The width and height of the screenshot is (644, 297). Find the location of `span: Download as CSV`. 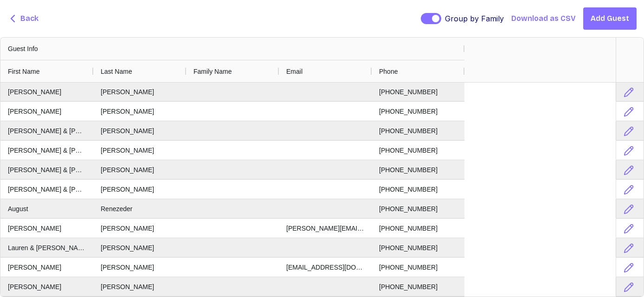

span: Download as CSV is located at coordinates (544, 18).